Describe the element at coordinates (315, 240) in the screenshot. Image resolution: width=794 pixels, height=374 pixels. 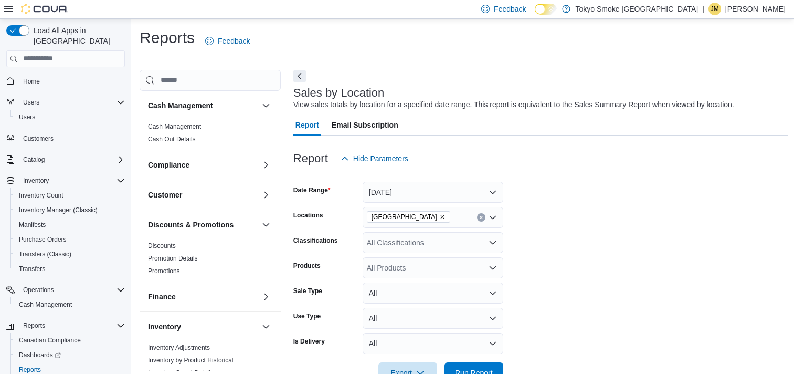
I see `label: Classifications` at that location.